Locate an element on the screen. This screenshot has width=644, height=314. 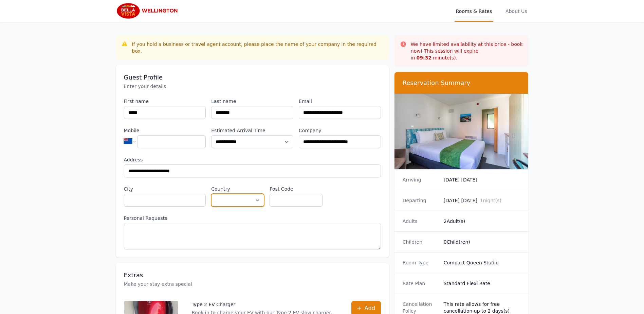
p: Make your stay extra special is located at coordinates (252, 284).